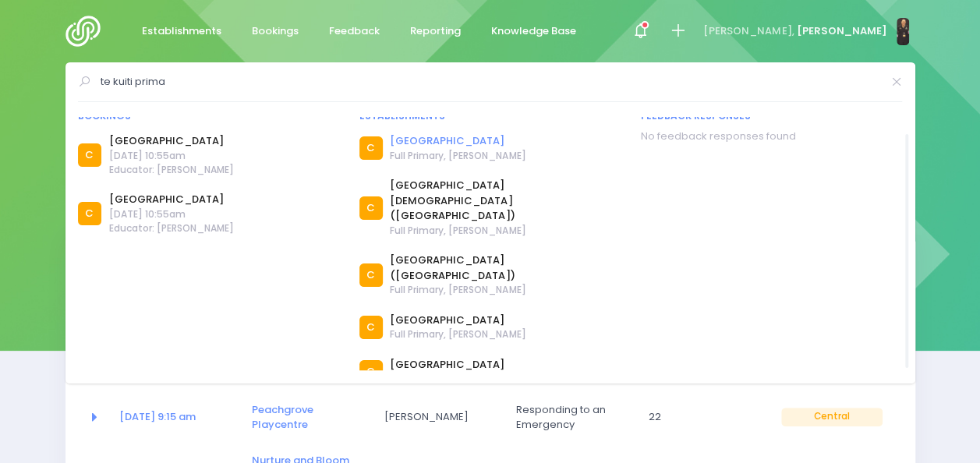 This screenshot has height=463, width=980. Describe the element at coordinates (490, 81) in the screenshot. I see `input: Search for anything (like establishments, bookings, or feedback)` at that location.